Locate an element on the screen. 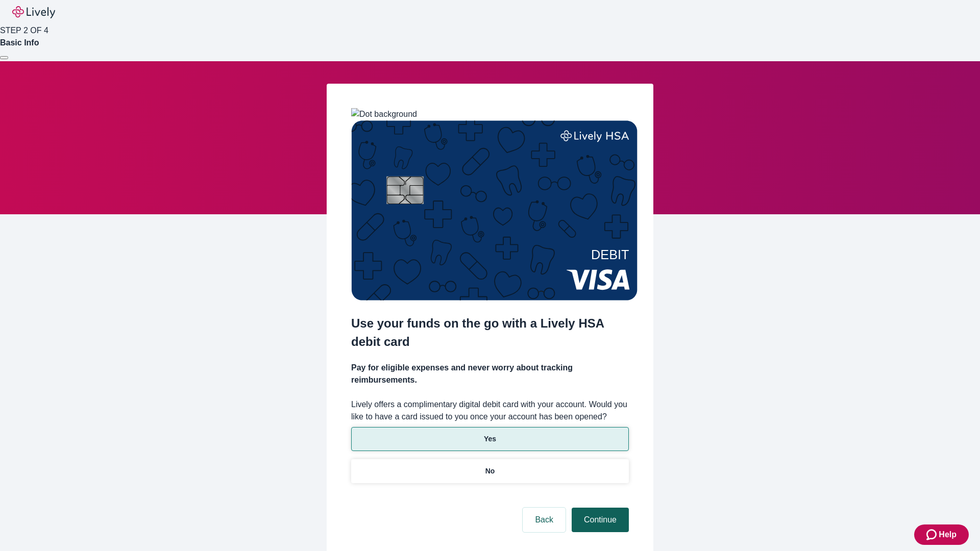  button: Back is located at coordinates (544, 520).